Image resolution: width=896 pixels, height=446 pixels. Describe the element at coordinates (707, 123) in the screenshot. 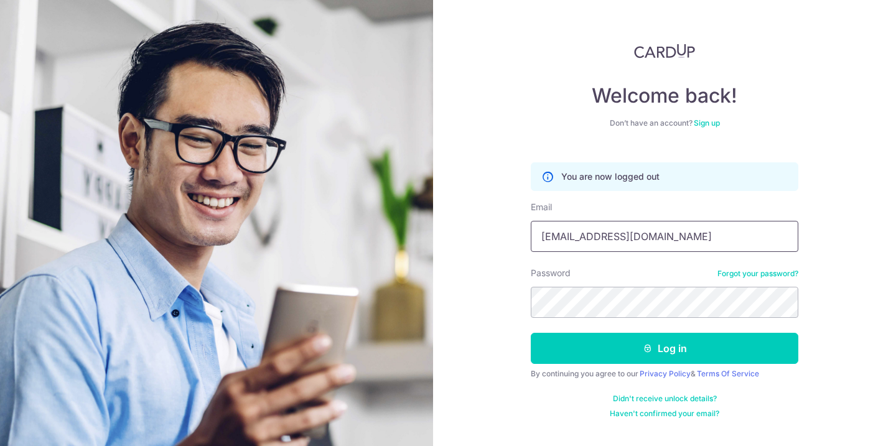

I see `a: Sign up` at that location.